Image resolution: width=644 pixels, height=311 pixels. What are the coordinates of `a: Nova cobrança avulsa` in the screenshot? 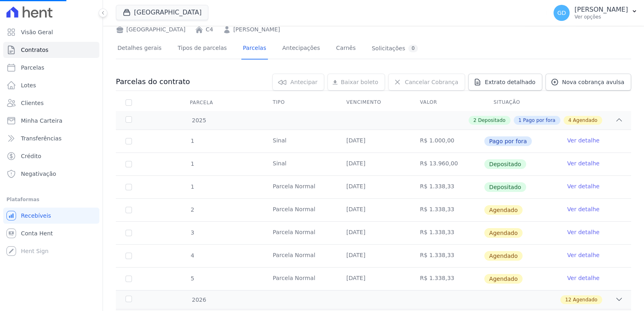 It's located at (588, 82).